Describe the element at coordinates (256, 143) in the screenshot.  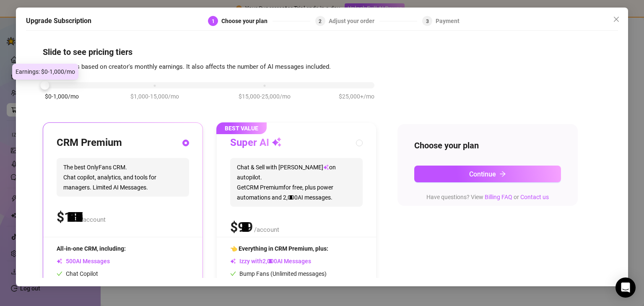
I see `h3: Super AI` at that location.